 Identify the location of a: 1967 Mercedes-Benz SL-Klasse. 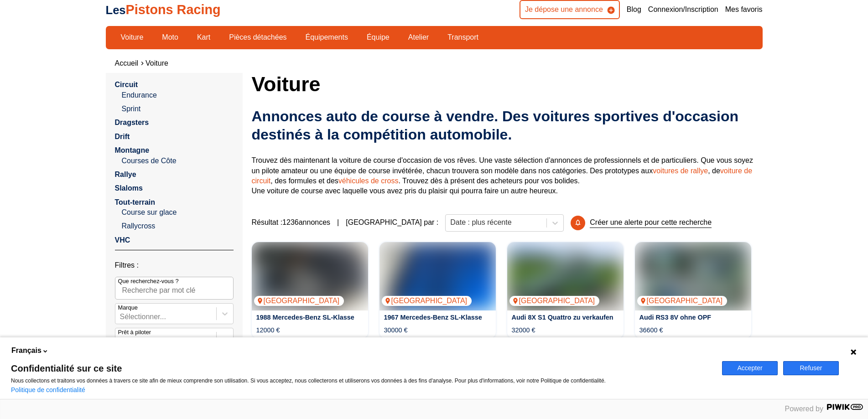
(433, 317).